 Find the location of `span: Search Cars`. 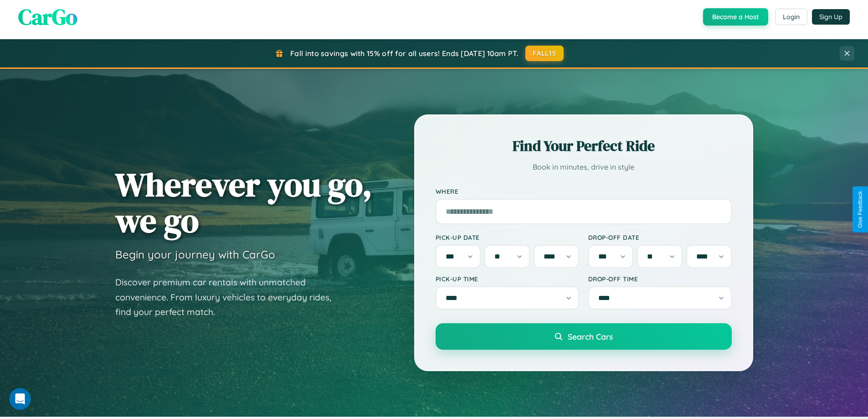

span: Search Cars is located at coordinates (590, 336).